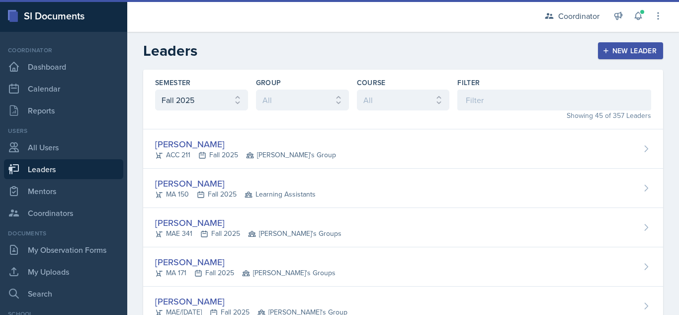  I want to click on label: Course, so click(371, 83).